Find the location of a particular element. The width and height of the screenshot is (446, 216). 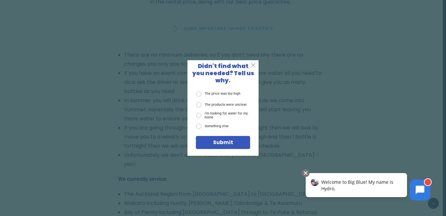

span: Submit is located at coordinates (223, 142).